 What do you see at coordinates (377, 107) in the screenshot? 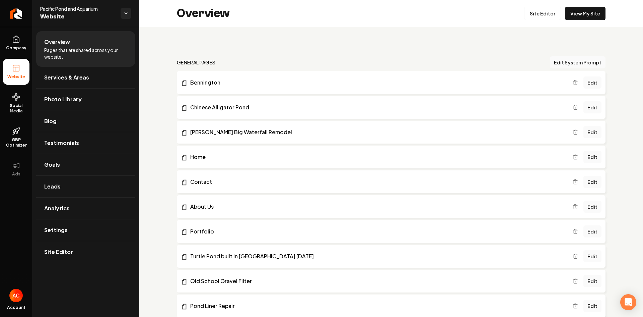
I see `a: Chinese Alligator Pond` at bounding box center [377, 107].